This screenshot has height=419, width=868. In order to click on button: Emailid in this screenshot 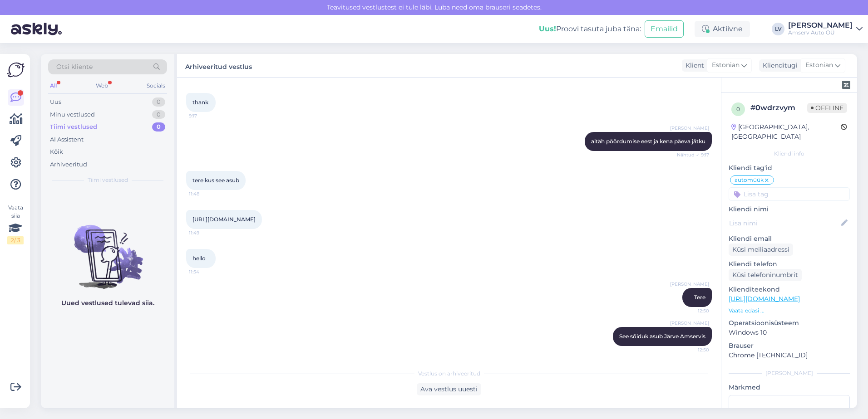, I will do `click(664, 29)`.